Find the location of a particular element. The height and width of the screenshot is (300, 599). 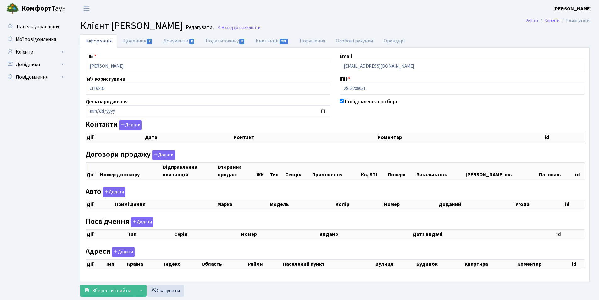

label: Повідомлення про борг is located at coordinates (371, 102).